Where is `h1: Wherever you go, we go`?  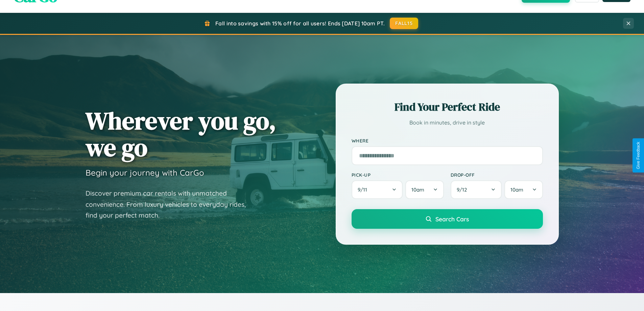 h1: Wherever you go, we go is located at coordinates (181, 134).